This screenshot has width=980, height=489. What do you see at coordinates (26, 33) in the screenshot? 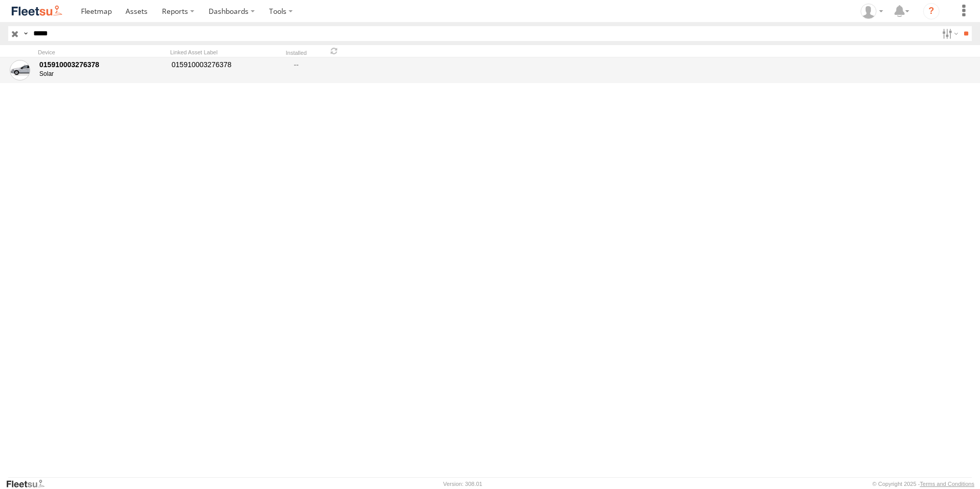
I see `label: Search Query` at bounding box center [26, 33].